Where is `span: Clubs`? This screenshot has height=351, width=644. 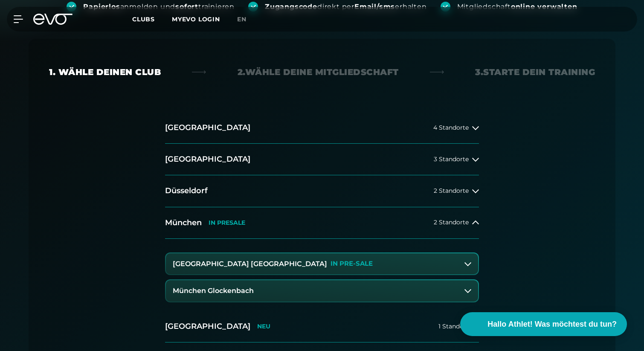 span: Clubs is located at coordinates (143, 19).